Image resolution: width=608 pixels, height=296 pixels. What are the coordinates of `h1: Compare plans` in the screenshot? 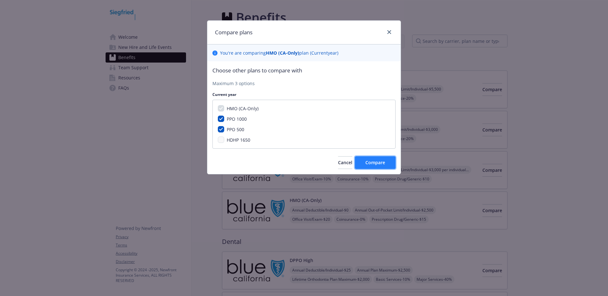 It's located at (234, 32).